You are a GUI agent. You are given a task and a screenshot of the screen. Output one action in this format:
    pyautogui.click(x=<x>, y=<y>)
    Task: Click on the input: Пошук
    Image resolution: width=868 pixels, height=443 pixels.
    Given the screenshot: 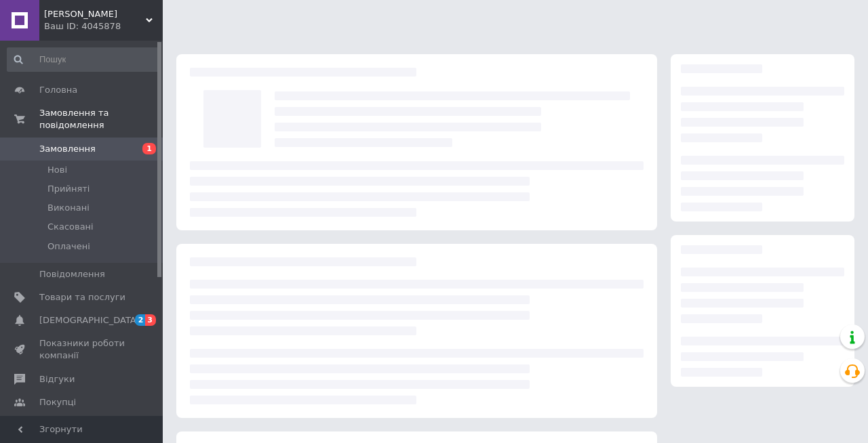 What is the action you would take?
    pyautogui.click(x=84, y=60)
    